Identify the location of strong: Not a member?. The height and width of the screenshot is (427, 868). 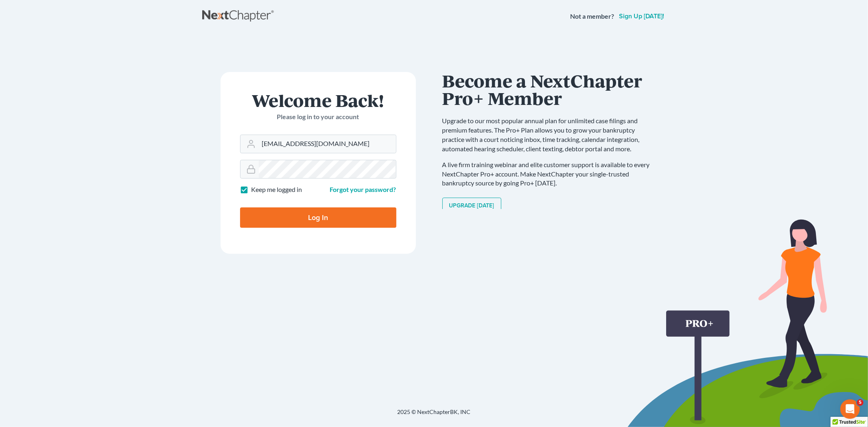
(593, 16).